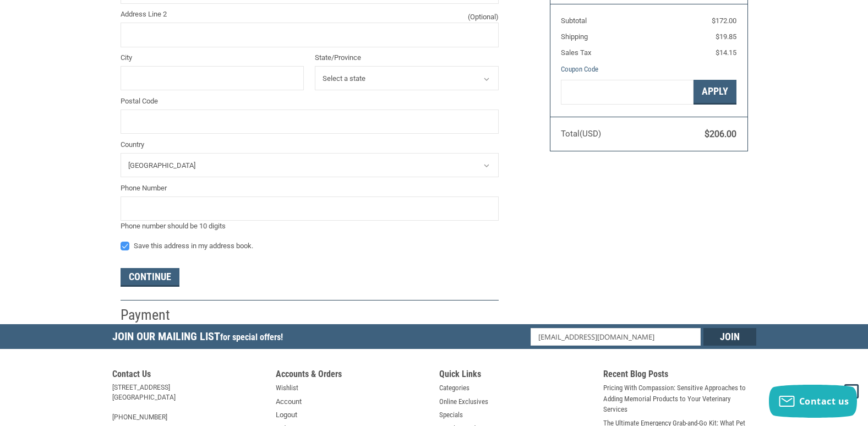 This screenshot has width=868, height=426. I want to click on span: $19.85, so click(726, 37).